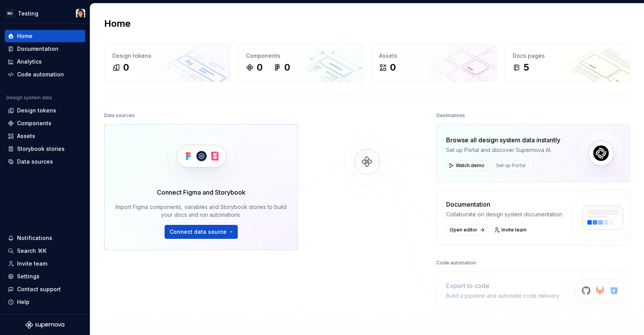 This screenshot has height=335, width=644. I want to click on div: Testing, so click(28, 14).